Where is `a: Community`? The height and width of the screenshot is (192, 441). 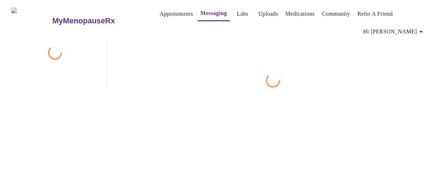 a: Community is located at coordinates (336, 14).